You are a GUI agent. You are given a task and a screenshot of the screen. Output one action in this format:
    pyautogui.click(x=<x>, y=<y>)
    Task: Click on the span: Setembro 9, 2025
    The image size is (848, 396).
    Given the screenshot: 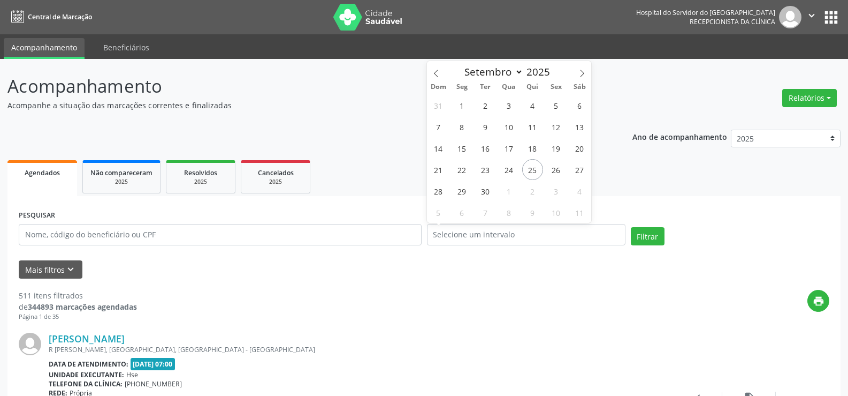 What is the action you would take?
    pyautogui.click(x=485, y=126)
    